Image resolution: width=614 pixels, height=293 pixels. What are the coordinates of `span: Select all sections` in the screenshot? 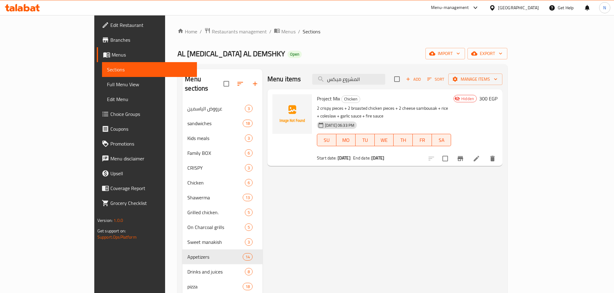 It's located at (226, 84).